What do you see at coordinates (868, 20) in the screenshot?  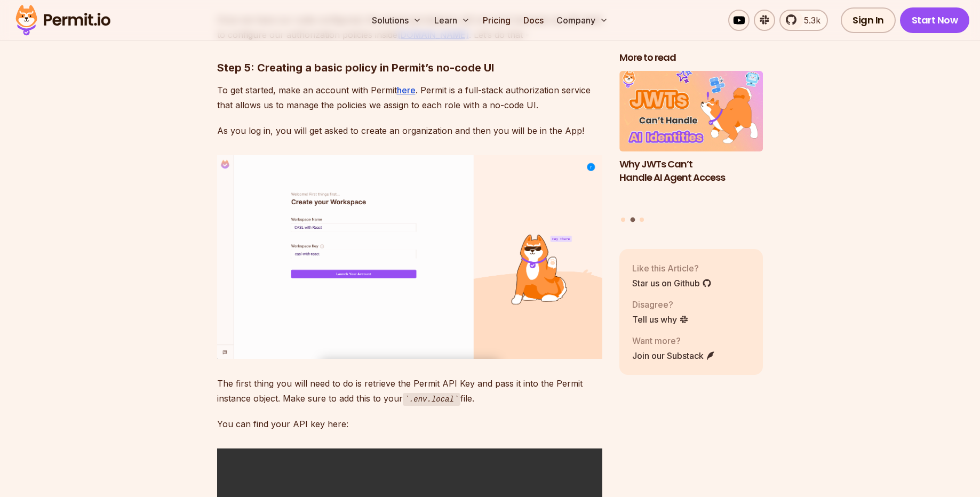 I see `a: Sign In` at bounding box center [868, 20].